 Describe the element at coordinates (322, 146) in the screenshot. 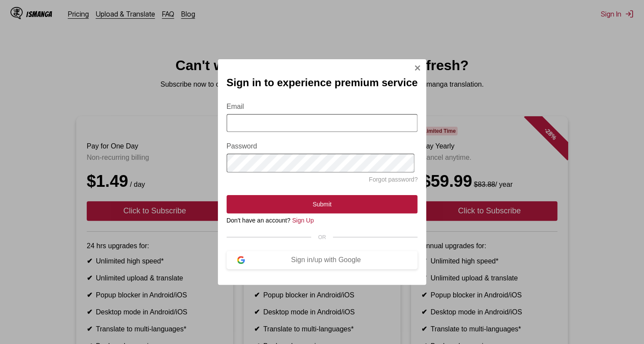

I see `label: Password` at that location.